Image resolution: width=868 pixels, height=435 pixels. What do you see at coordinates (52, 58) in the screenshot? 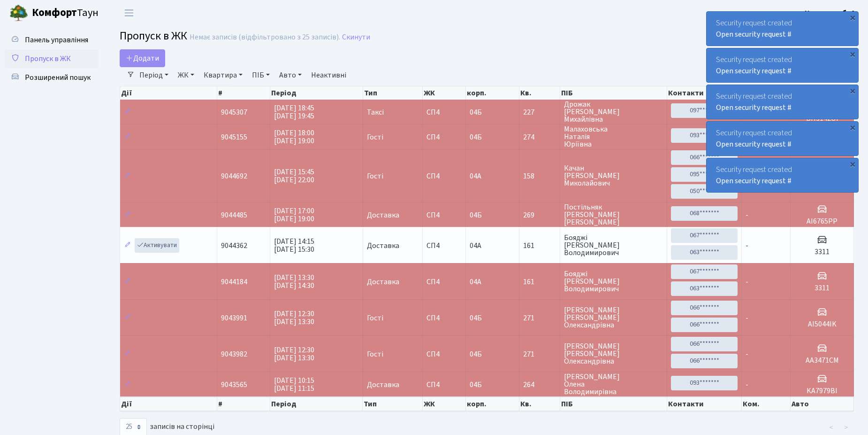
I see `a: Пропуск в ЖК` at bounding box center [52, 58].